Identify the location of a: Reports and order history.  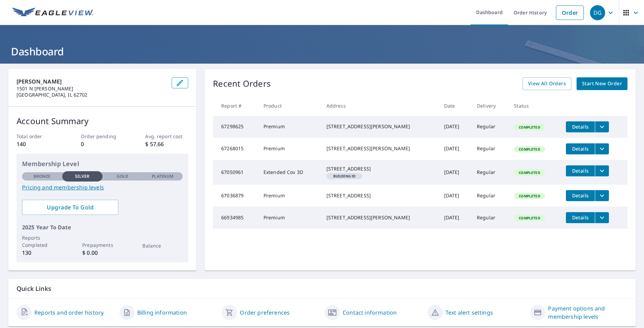
(69, 312).